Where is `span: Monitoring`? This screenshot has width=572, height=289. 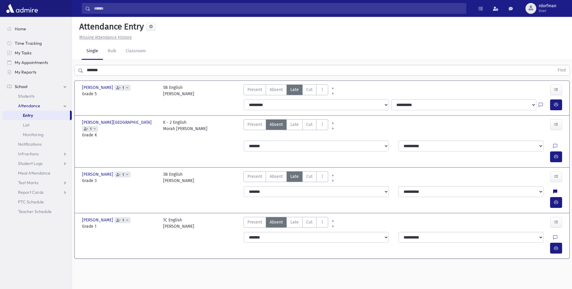
span: Monitoring is located at coordinates (33, 135).